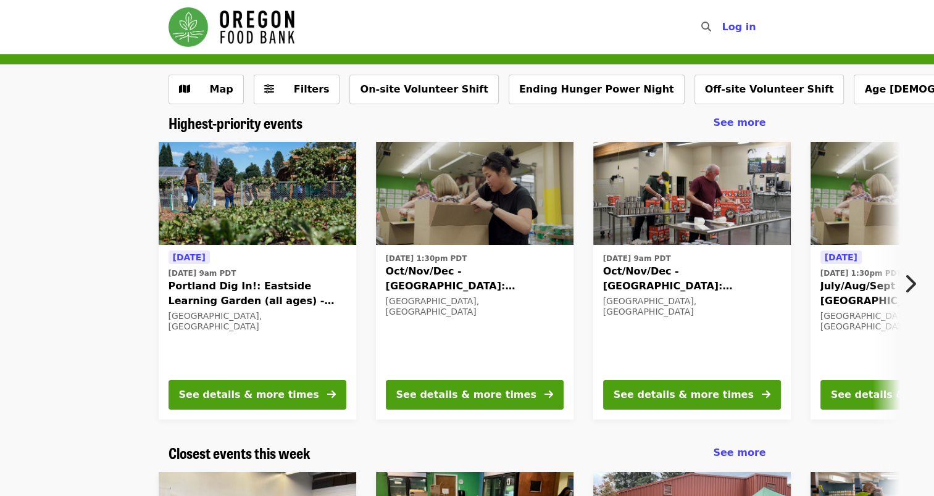 Image resolution: width=934 pixels, height=496 pixels. I want to click on button: Ending Hunger Power Night, so click(596, 90).